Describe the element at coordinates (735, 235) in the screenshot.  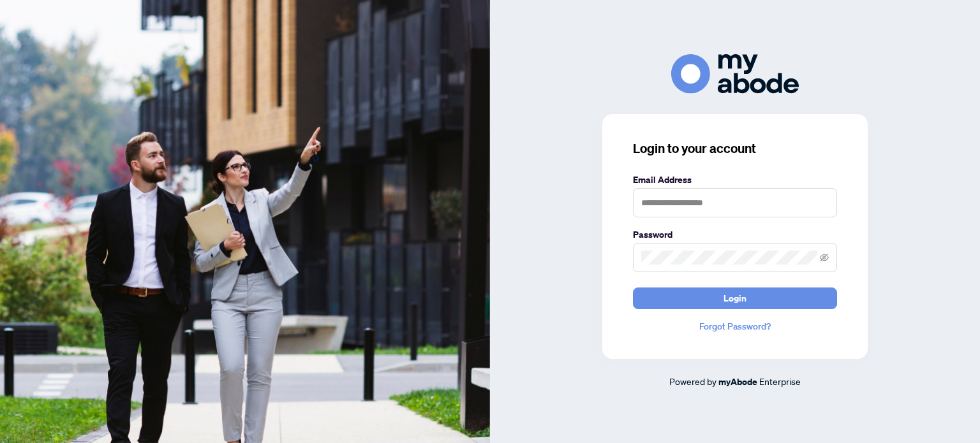
I see `label: Password` at that location.